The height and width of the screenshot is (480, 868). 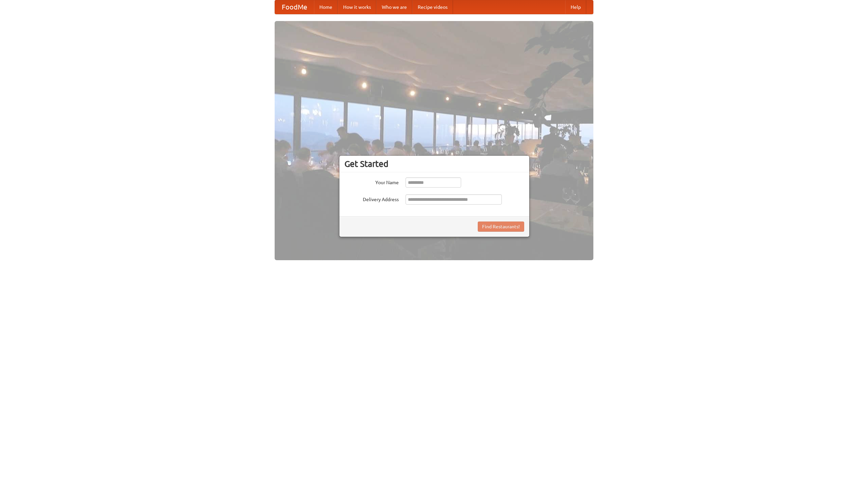 What do you see at coordinates (501, 227) in the screenshot?
I see `button: Find Restaurants!` at bounding box center [501, 227].